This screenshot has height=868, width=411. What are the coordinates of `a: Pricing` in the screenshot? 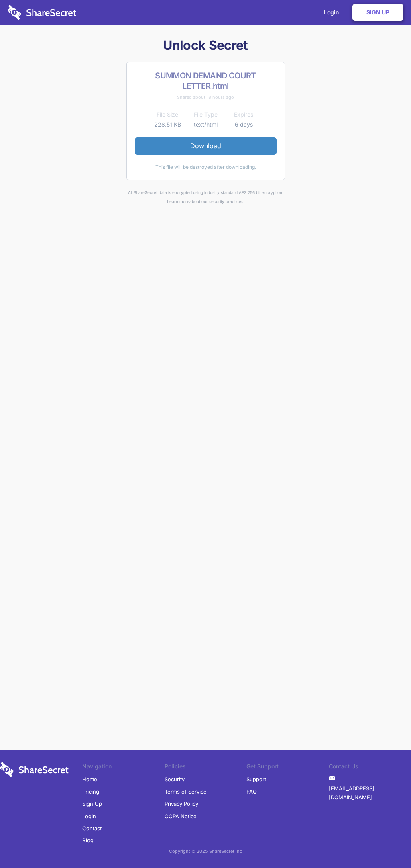 It's located at (91, 791).